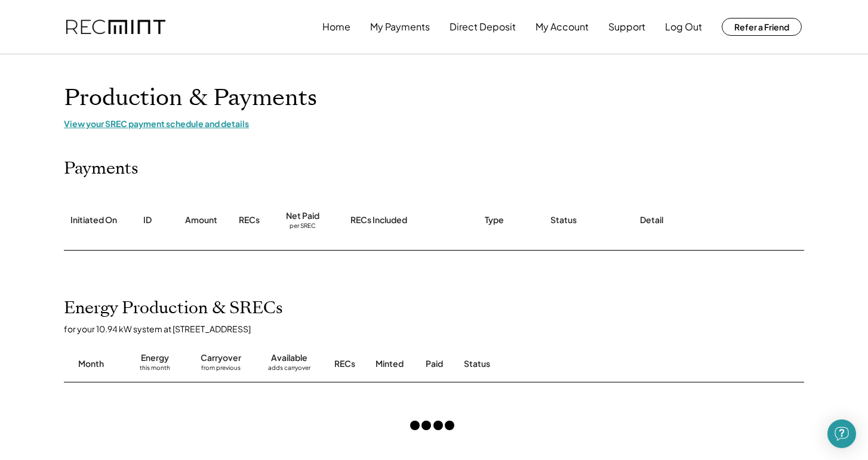 The height and width of the screenshot is (460, 868). What do you see at coordinates (762, 27) in the screenshot?
I see `button: Refer a Friend` at bounding box center [762, 27].